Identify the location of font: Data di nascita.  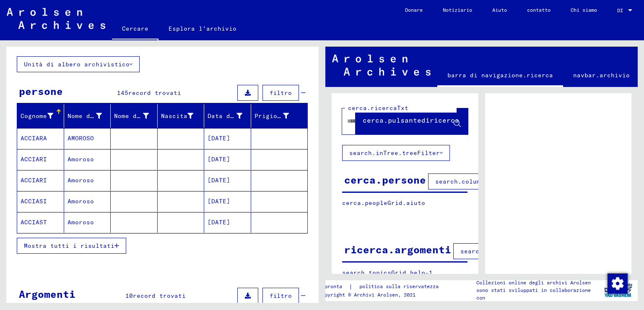
(236, 116).